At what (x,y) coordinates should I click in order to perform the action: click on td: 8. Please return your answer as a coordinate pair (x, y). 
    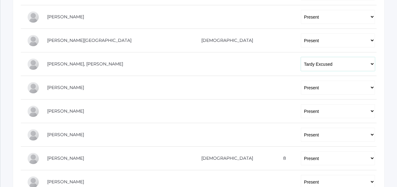
    Looking at the image, I should click on (282, 158).